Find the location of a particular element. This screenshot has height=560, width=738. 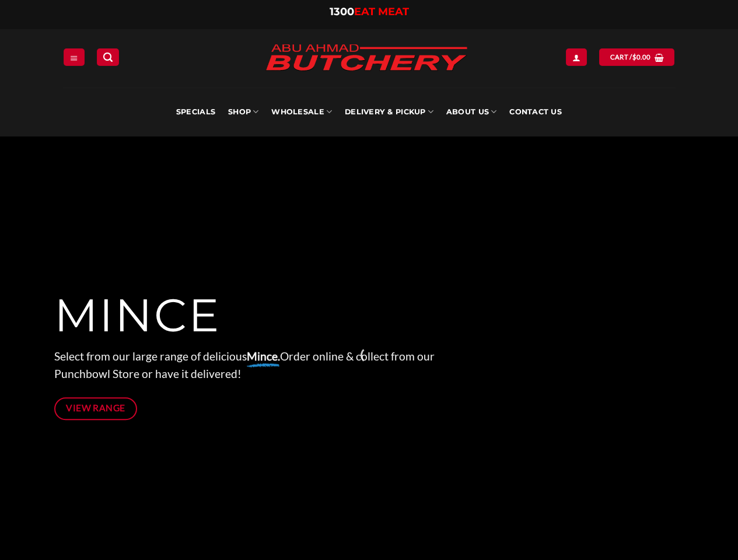

span: Cart / is located at coordinates (631, 57).